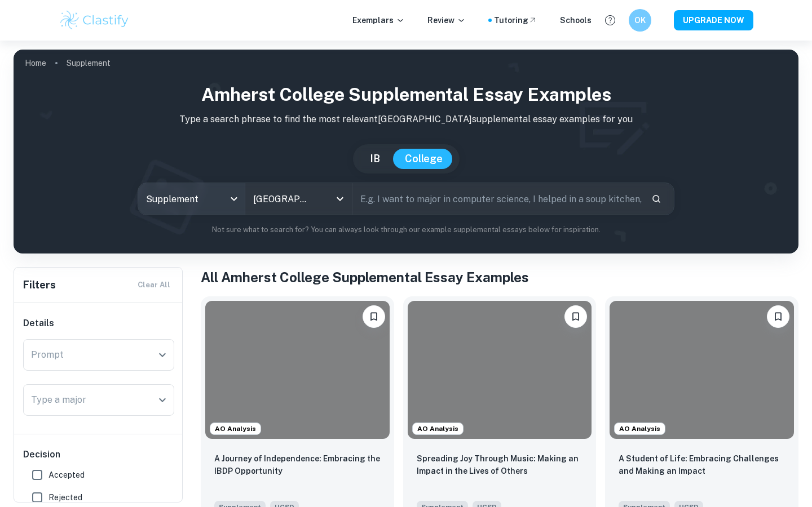  What do you see at coordinates (98, 323) in the screenshot?
I see `h6: Details` at bounding box center [98, 323].